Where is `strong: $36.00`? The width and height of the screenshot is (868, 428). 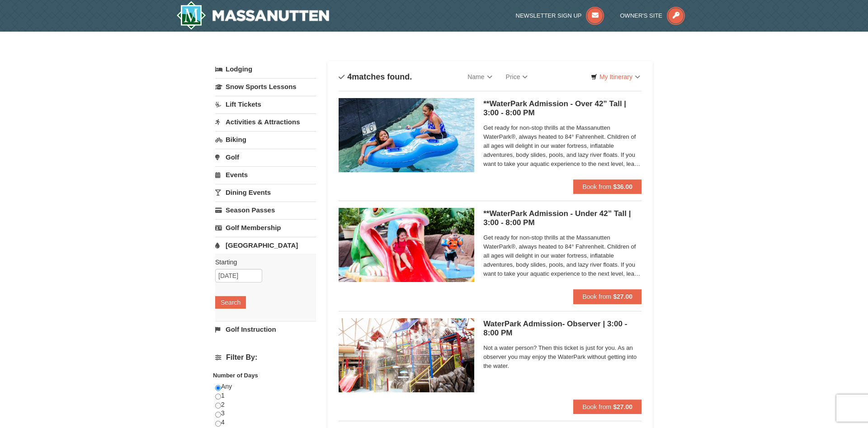 strong: $36.00 is located at coordinates (622, 186).